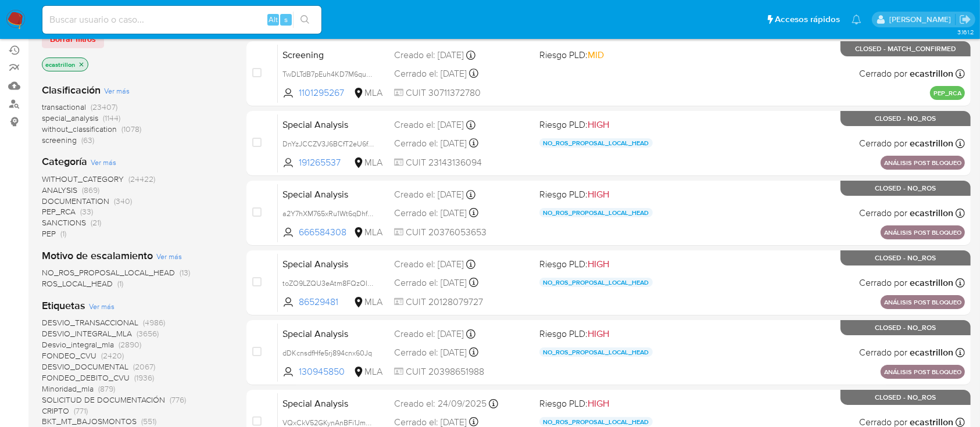 The image size is (980, 427). I want to click on span: Accesos rápidos, so click(807, 19).